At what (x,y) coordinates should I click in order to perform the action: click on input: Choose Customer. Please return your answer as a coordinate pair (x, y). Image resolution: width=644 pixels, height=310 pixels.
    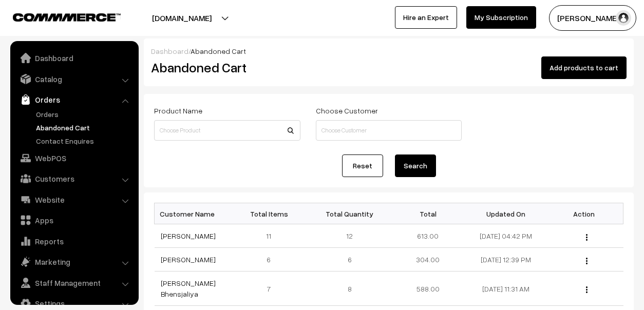
    Looking at the image, I should click on (389, 130).